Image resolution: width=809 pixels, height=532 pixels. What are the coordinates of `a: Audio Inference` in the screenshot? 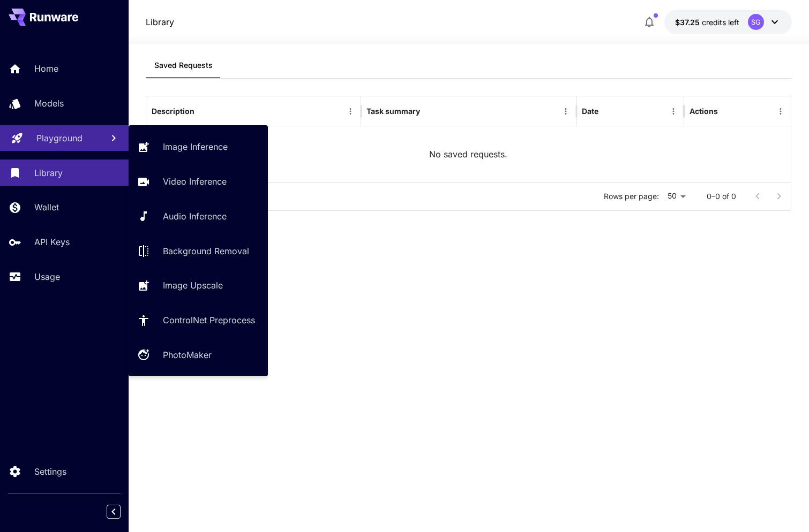 It's located at (198, 216).